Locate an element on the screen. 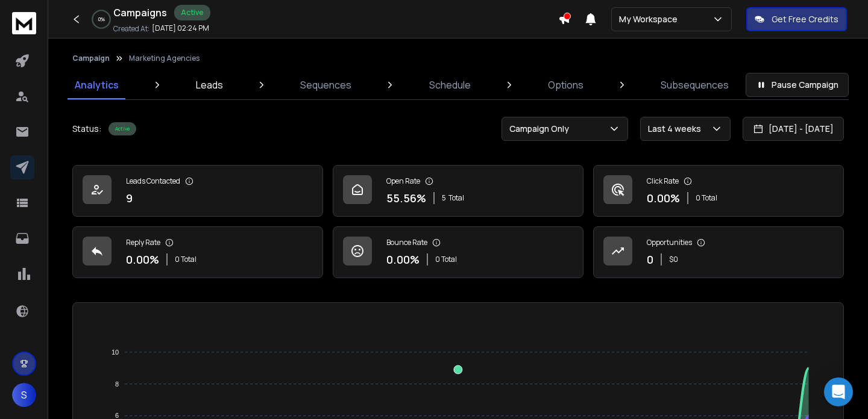 The width and height of the screenshot is (868, 419). p: Sequences is located at coordinates (325, 85).